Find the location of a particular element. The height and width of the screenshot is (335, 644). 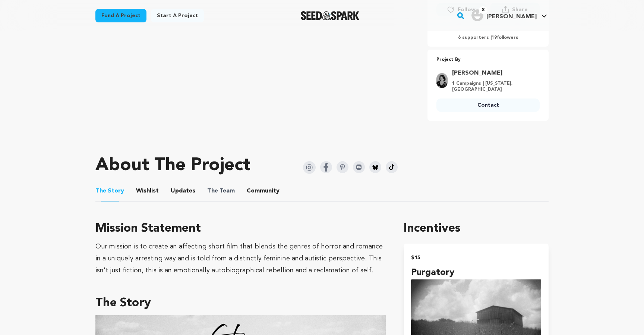

span: Wishlist is located at coordinates (147, 191).